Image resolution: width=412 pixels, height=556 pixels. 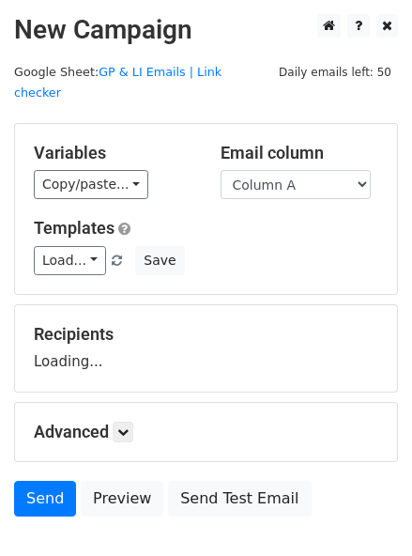 I want to click on a: Load..., so click(x=70, y=260).